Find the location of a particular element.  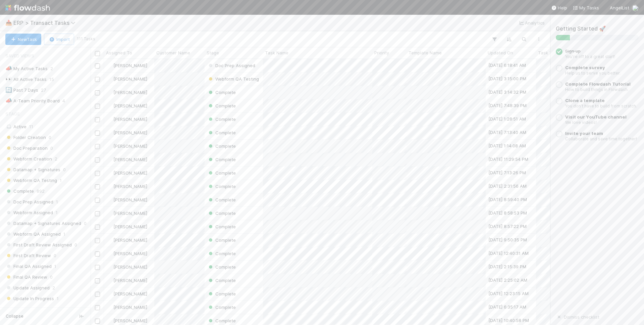

span: Updated On is located at coordinates (500, 53).